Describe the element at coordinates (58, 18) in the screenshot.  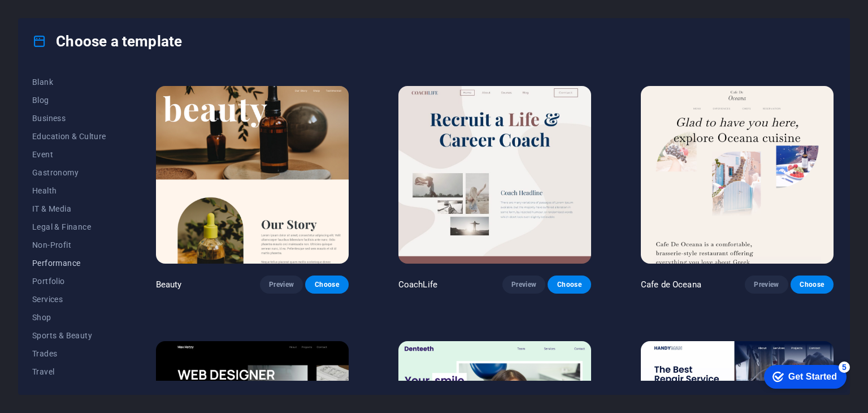
I see `div: Get Started` at that location.